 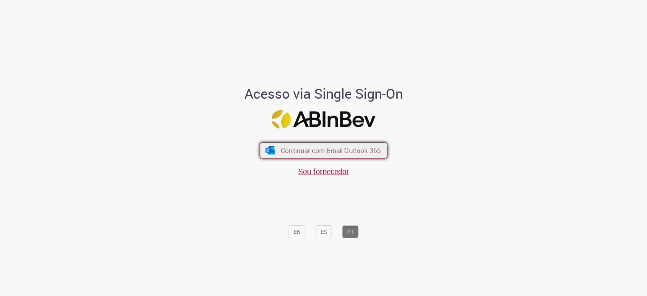 I want to click on button: EN, so click(x=297, y=232).